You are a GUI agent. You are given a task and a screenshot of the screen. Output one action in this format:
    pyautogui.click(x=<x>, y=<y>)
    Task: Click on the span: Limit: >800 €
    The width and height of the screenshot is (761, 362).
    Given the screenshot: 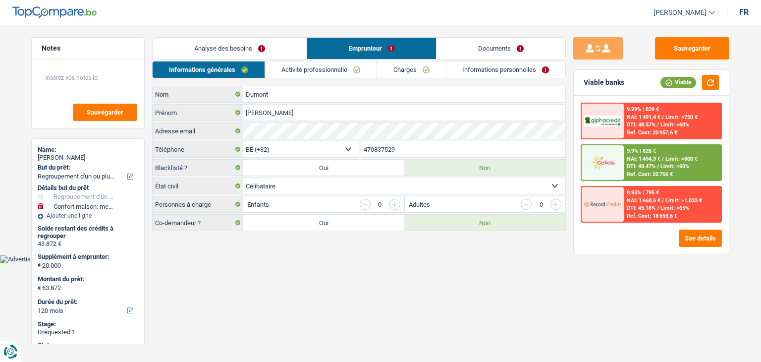 What is the action you would take?
    pyautogui.click(x=681, y=158)
    